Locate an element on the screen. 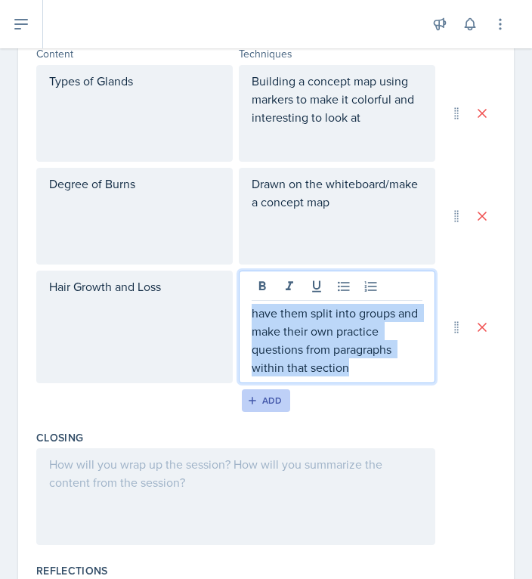 Image resolution: width=532 pixels, height=579 pixels. p: Hair Growth and Loss is located at coordinates (135, 286).